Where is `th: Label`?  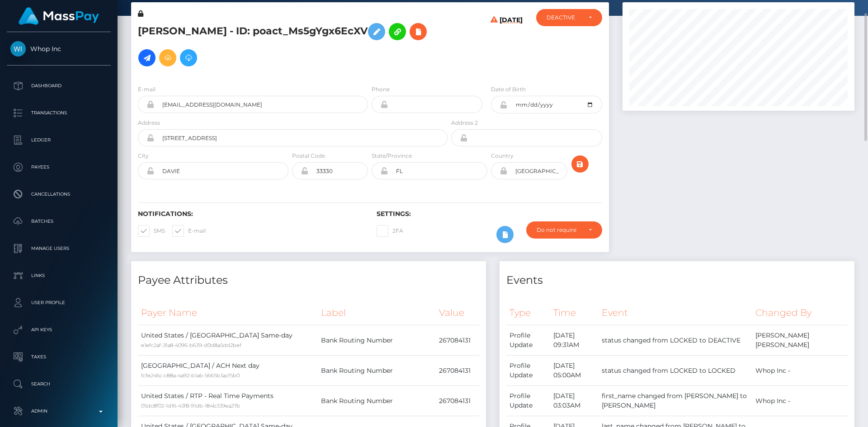 th: Label is located at coordinates (376, 312).